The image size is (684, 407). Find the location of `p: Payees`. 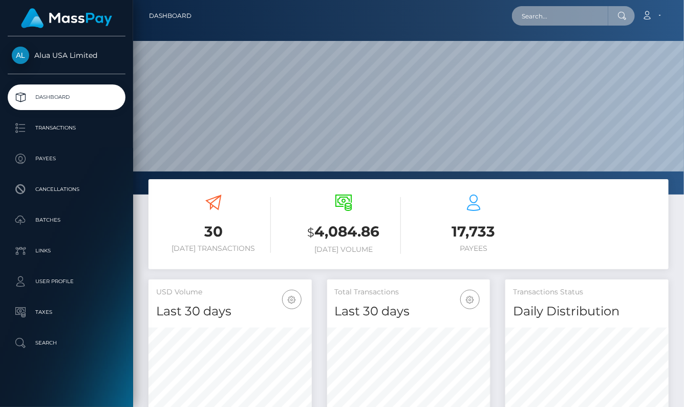

p: Payees is located at coordinates (67, 159).